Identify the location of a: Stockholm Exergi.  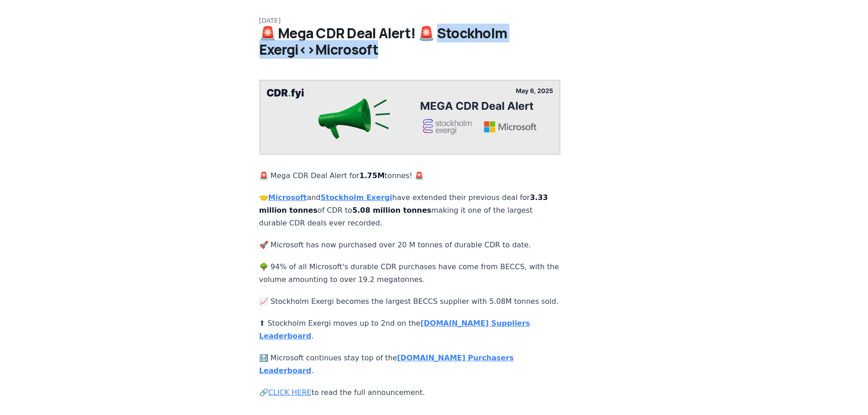
(356, 197).